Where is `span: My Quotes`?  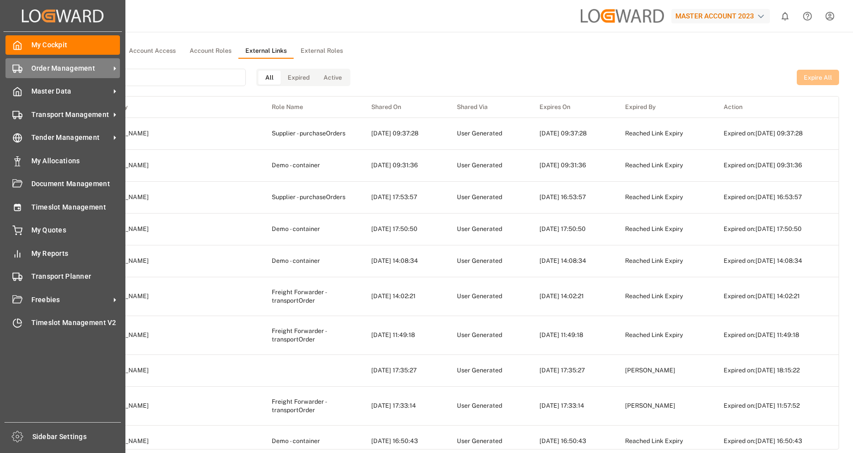
span: My Quotes is located at coordinates (76, 230).